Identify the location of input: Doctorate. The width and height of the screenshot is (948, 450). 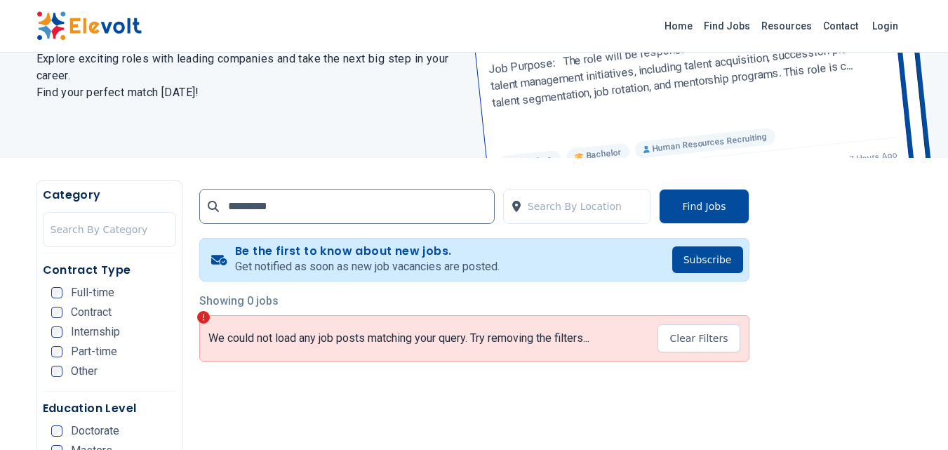
(57, 431).